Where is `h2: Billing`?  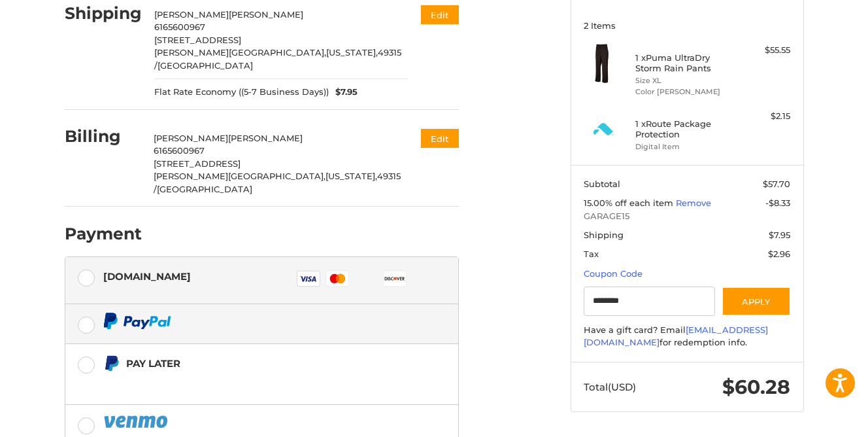 h2: Billing is located at coordinates (102, 136).